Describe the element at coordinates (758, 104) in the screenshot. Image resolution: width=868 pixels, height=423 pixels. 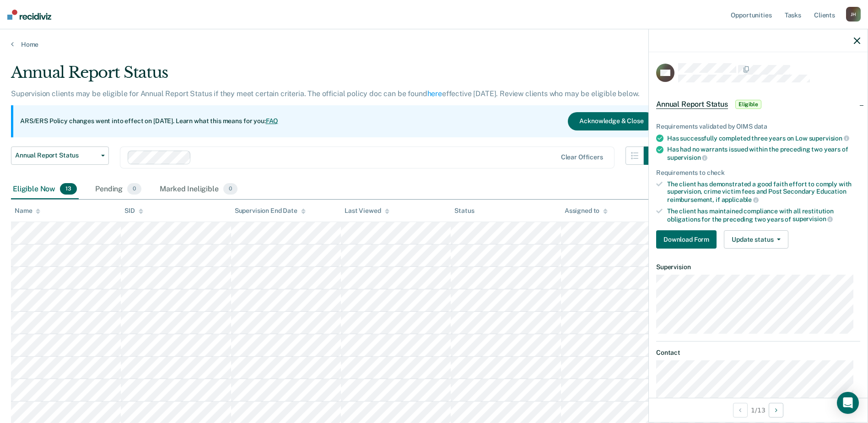
I see `div: Annual Report StatusEligible` at that location.